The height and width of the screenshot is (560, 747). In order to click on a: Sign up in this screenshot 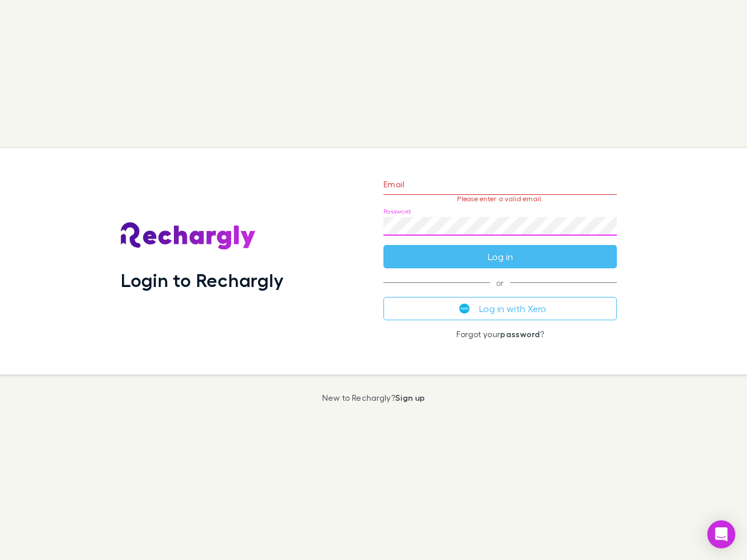, I will do `click(409, 397)`.